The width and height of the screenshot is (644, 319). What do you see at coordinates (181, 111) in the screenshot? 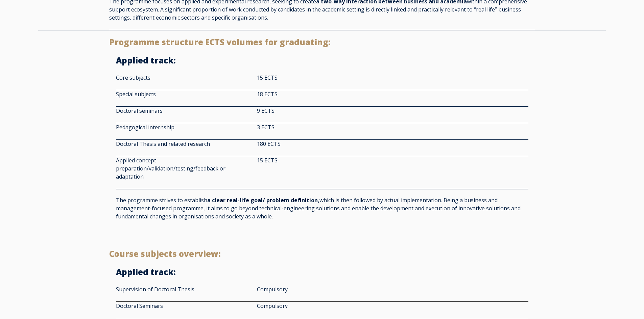
I see `p: Doctoral seminars` at bounding box center [181, 111].